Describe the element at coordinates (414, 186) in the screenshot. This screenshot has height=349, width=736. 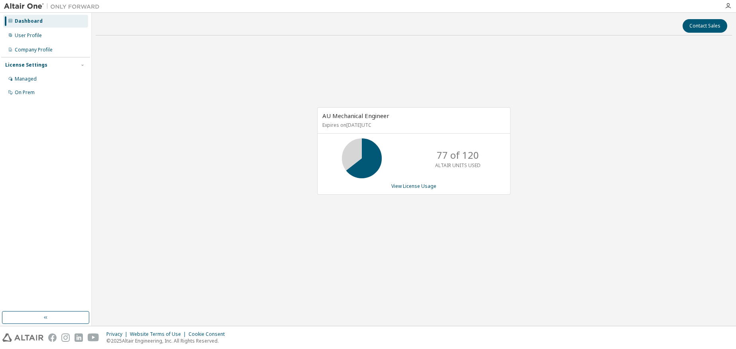
I see `a: View License Usage` at that location.